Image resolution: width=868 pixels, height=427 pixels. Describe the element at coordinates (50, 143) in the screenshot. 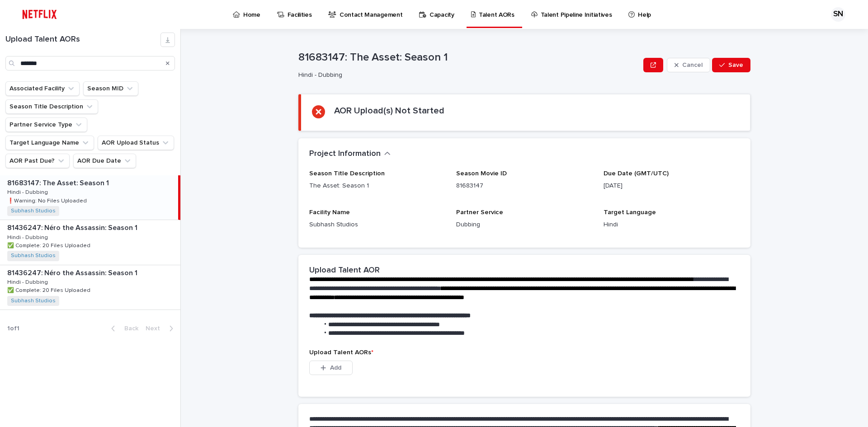

I see `button: Target Language Name` at that location.